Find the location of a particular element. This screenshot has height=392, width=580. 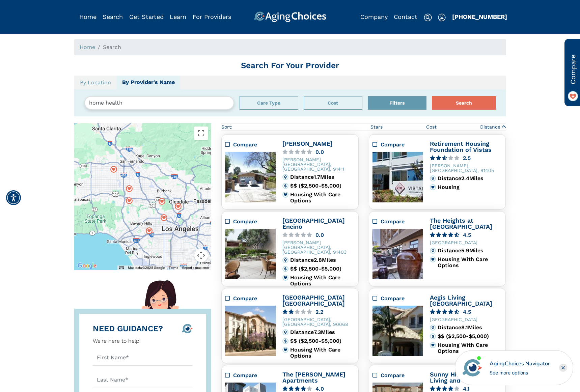

div: Distance 1.7 Miles is located at coordinates (323, 177).